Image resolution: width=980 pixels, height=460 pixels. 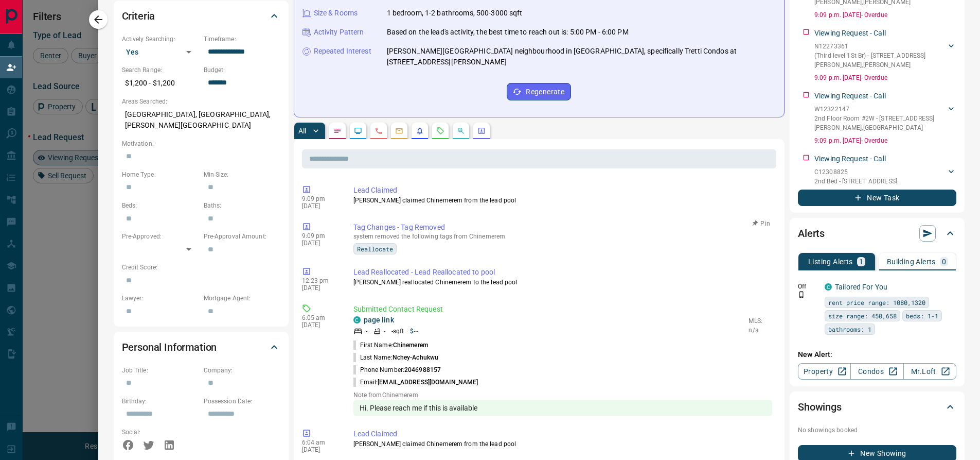 I want to click on p: Tag Changes - Tag Removed, so click(x=563, y=227).